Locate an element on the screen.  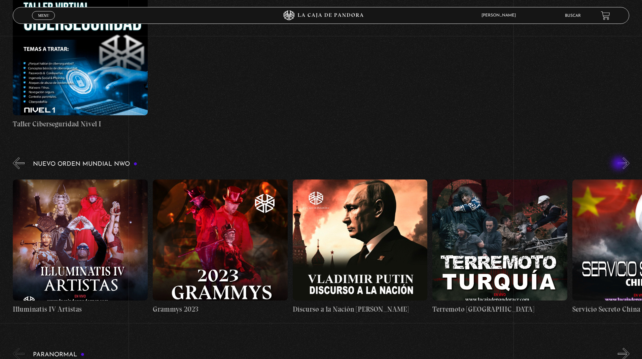
span: Menu is located at coordinates (43, 15).